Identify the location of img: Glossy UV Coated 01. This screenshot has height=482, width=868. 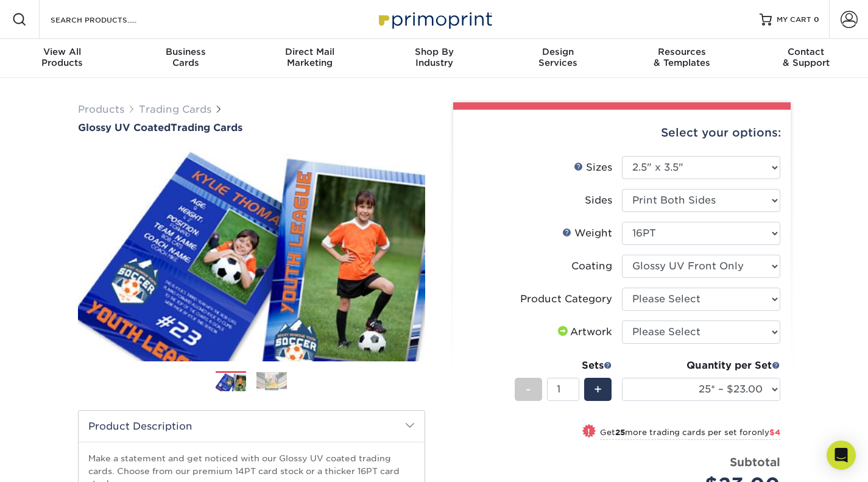
(252, 255).